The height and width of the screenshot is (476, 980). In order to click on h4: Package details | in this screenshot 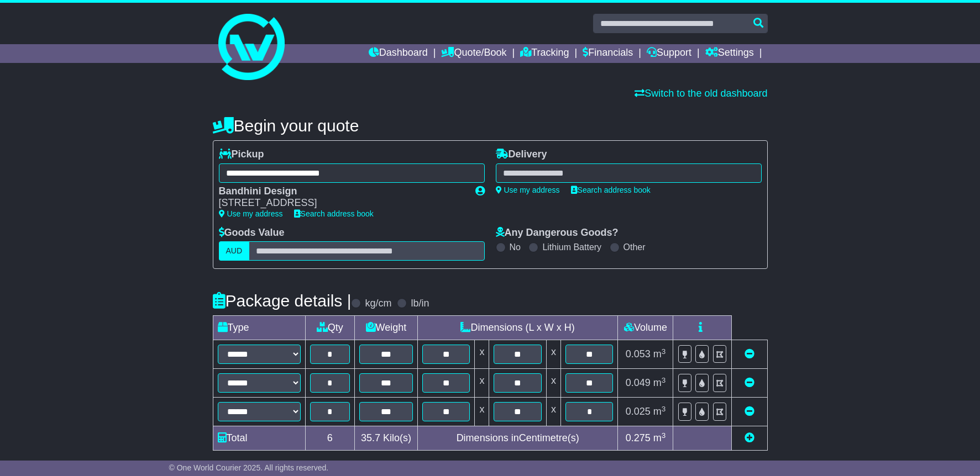, I will do `click(282, 301)`.